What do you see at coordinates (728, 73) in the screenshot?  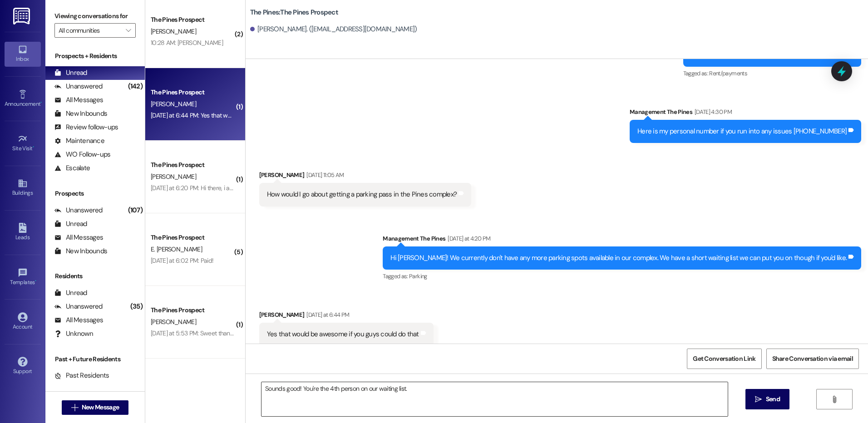 I see `span: Rent/payments` at bounding box center [728, 73].